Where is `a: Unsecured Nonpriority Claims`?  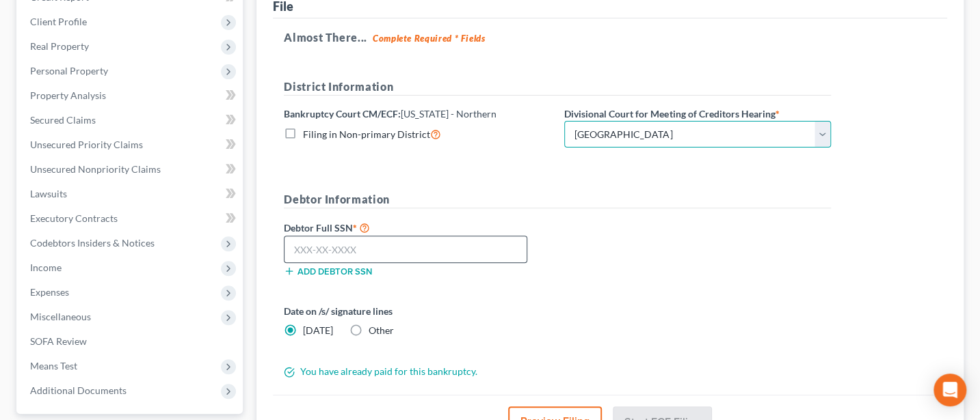 a: Unsecured Nonpriority Claims is located at coordinates (131, 169).